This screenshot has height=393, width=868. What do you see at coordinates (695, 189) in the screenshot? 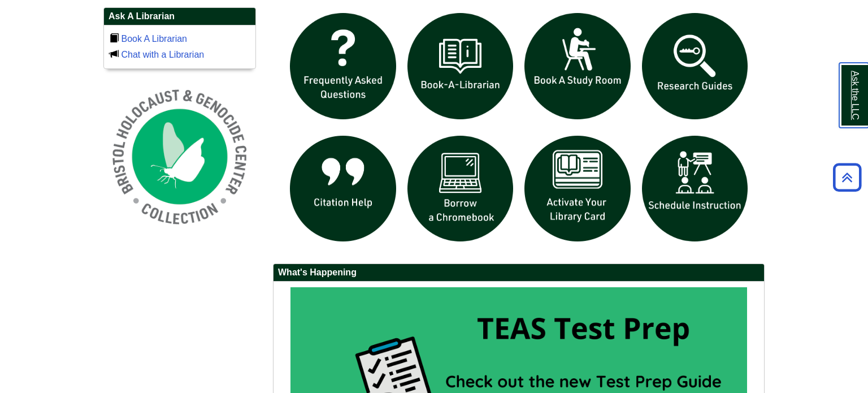
I see `img: For faculty. Schedule Library Instruction icon links to form.` at bounding box center [695, 189].